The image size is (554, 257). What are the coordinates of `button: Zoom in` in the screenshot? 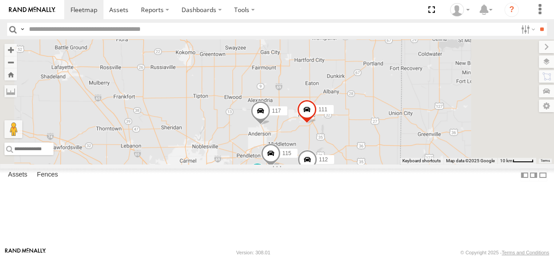 It's located at (11, 50).